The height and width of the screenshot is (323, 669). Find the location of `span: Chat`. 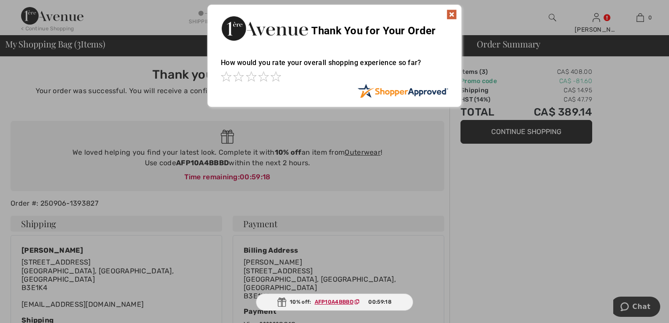

span: Chat is located at coordinates (28, 10).